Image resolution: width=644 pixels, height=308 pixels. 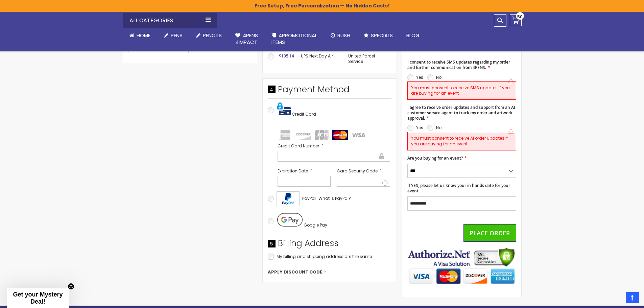 What do you see at coordinates (294, 38) in the screenshot?
I see `span: 4PROMOTIONAL ITEMS` at bounding box center [294, 38].